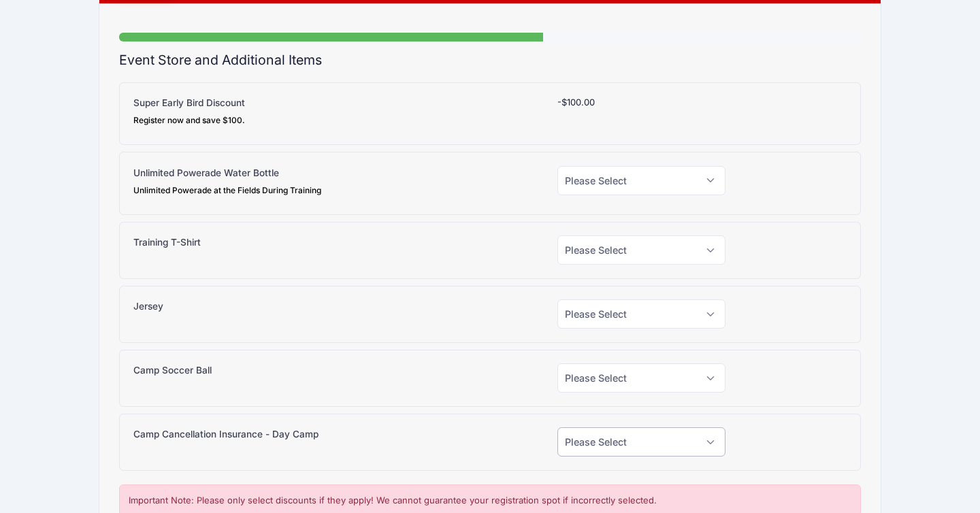 This screenshot has height=513, width=980. Describe the element at coordinates (149, 306) in the screenshot. I see `label: Jersey` at that location.